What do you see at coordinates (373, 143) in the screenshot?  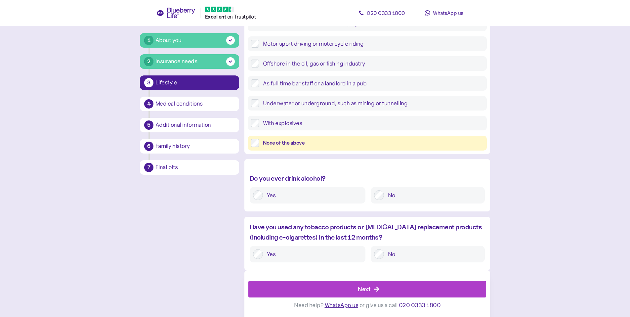 I see `div: None of the above` at bounding box center [373, 143].